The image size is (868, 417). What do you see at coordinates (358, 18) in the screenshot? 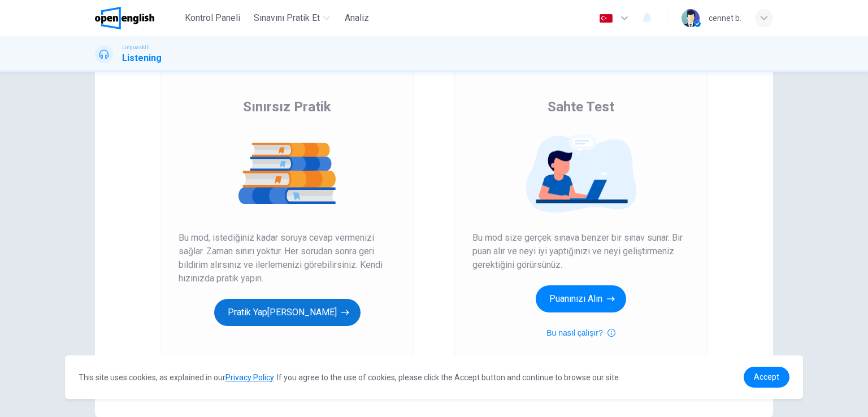
I see `a: Analiz` at bounding box center [358, 18].